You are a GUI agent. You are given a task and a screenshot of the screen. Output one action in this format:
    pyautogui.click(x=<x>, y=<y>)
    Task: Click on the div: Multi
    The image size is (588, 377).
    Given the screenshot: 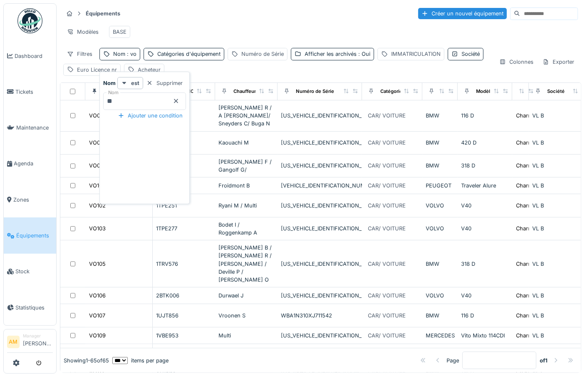 What is the action you would take?
    pyautogui.click(x=246, y=335)
    